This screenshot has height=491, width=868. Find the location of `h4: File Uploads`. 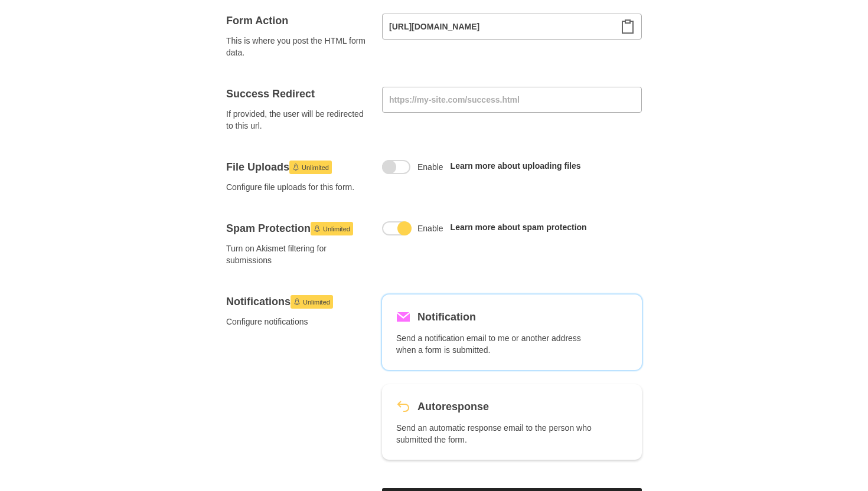

h4: File Uploads is located at coordinates (297, 167).